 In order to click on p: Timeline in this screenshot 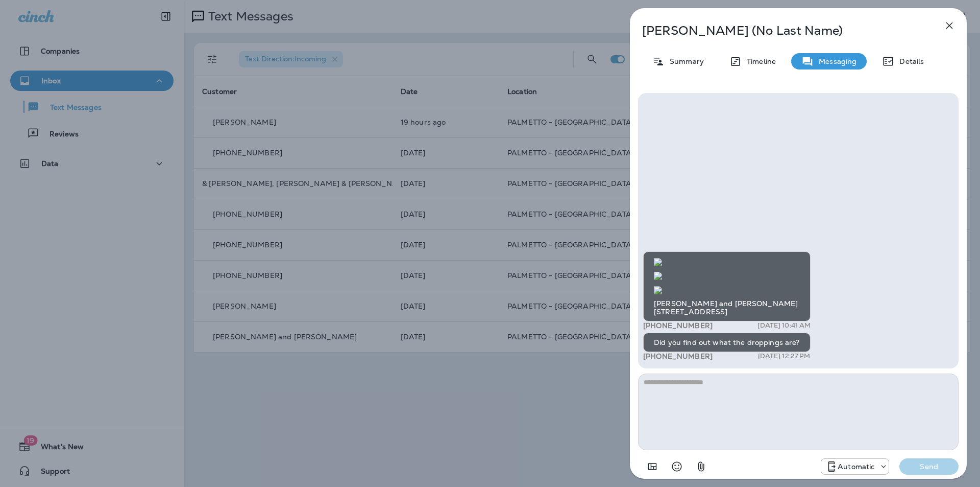, I will do `click(758, 61)`.